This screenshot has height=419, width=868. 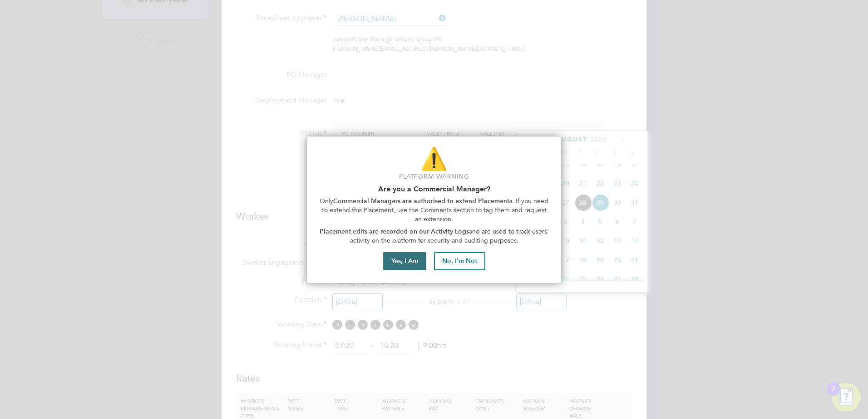 What do you see at coordinates (436, 210) in the screenshot?
I see `span: . If you need to extend this Placement, use the Comments section to tag them and request an exten...` at bounding box center [436, 210].